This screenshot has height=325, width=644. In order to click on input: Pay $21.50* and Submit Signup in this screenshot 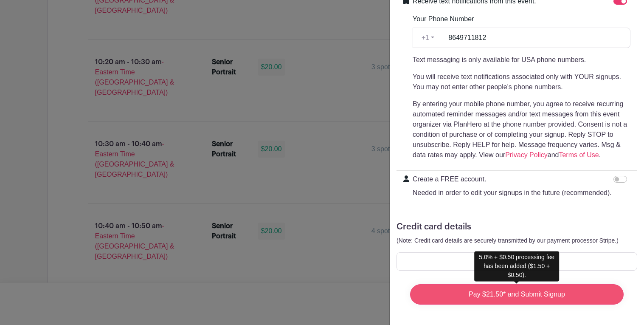, I will do `click(517, 294)`.